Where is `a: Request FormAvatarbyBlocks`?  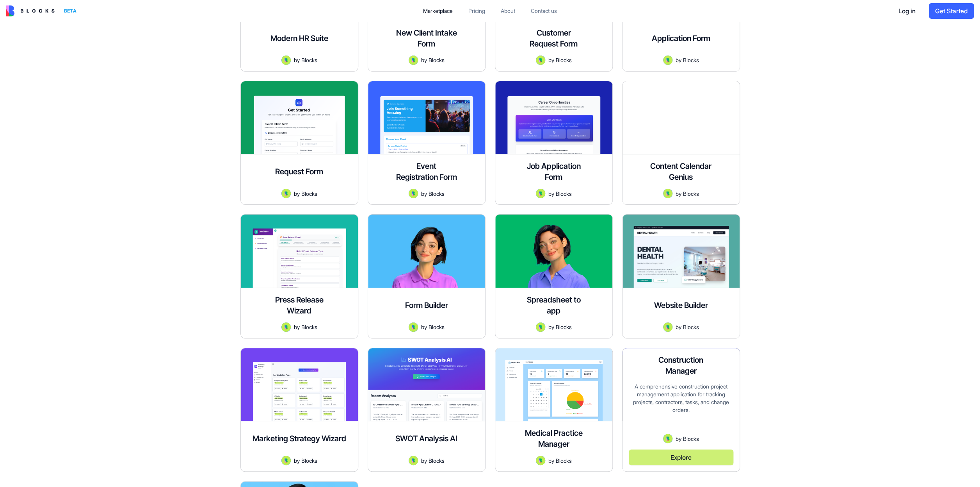 a: Request FormAvatarbyBlocks is located at coordinates (300, 143).